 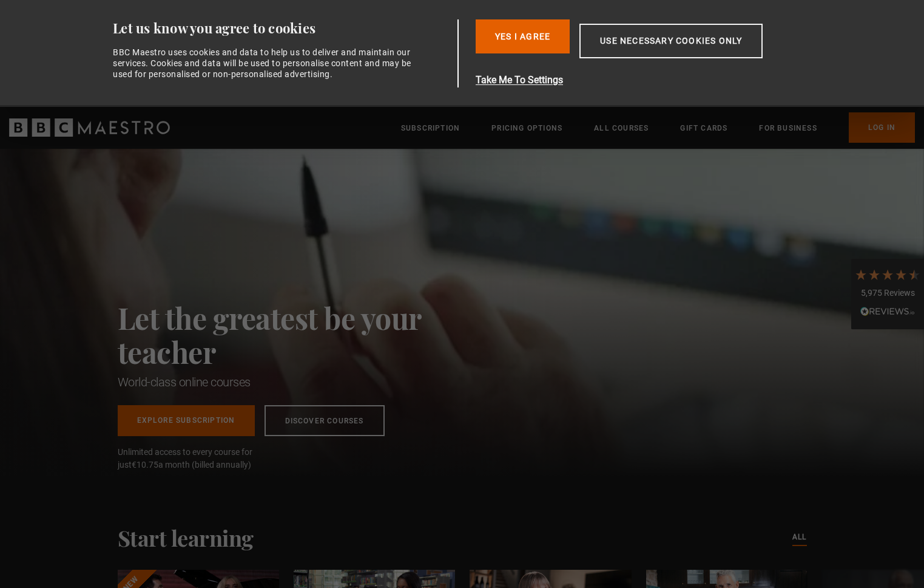 What do you see at coordinates (186, 538) in the screenshot?
I see `h2: Start learning` at bounding box center [186, 538].